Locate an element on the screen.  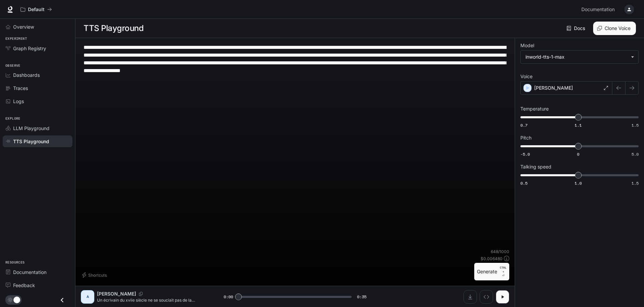
div: A is located at coordinates (87, 297).